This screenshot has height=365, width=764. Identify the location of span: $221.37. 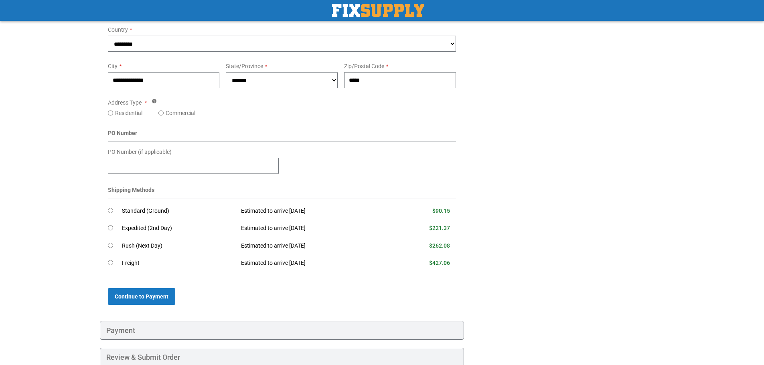
(439, 228).